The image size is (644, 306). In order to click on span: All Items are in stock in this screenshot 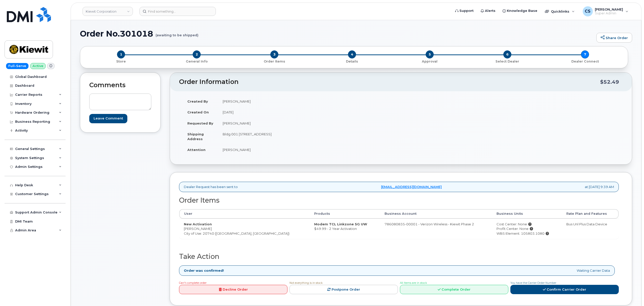, I will do `click(413, 283)`.